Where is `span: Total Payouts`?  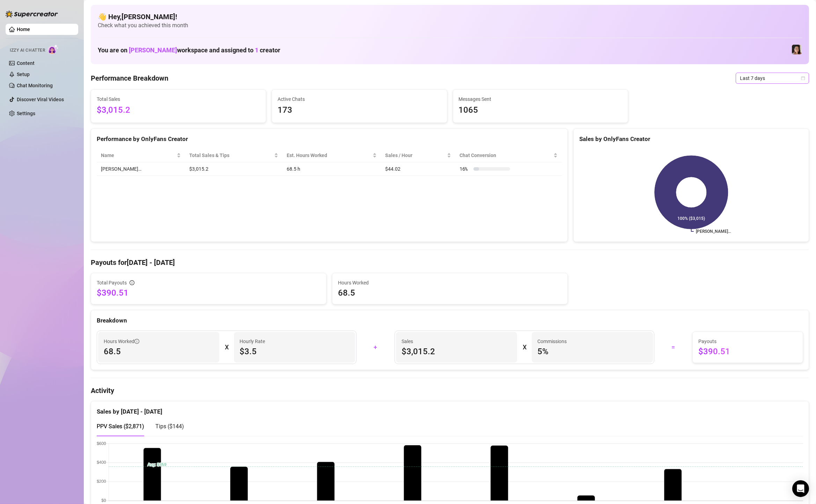 span: Total Payouts is located at coordinates (112, 283).